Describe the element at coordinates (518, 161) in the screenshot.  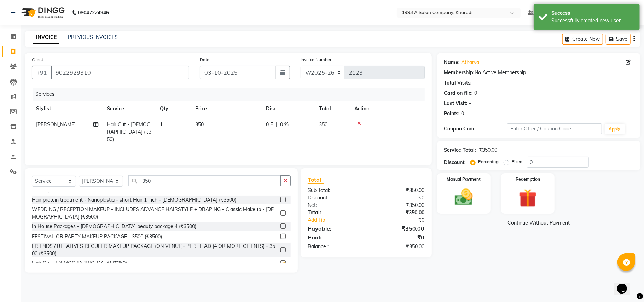
I see `label: Fixed` at that location.